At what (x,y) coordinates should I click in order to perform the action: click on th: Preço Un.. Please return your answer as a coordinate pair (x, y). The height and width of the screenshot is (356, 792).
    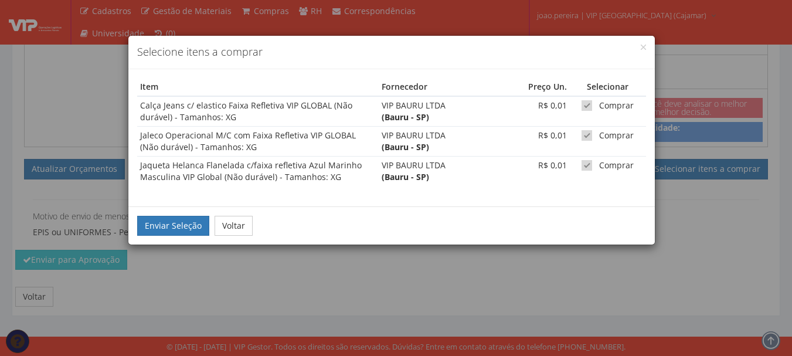
    Looking at the image, I should click on (538, 87).